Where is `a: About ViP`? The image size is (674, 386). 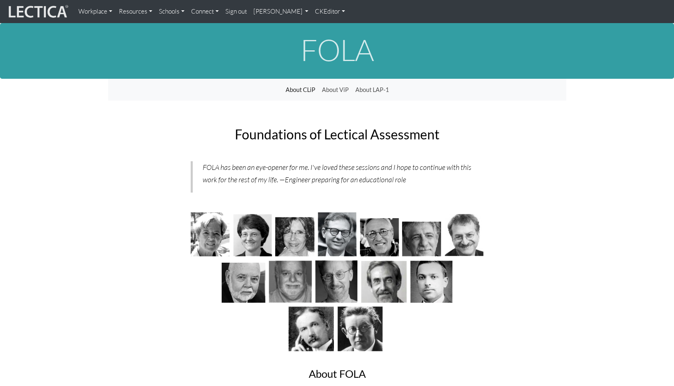 a: About ViP is located at coordinates (335, 90).